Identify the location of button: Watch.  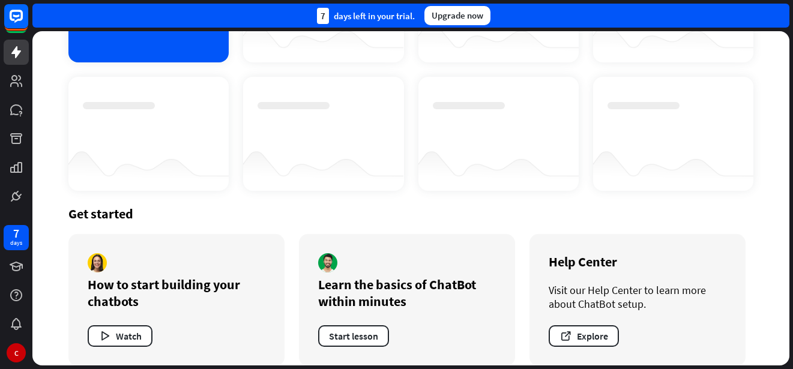
(120, 336).